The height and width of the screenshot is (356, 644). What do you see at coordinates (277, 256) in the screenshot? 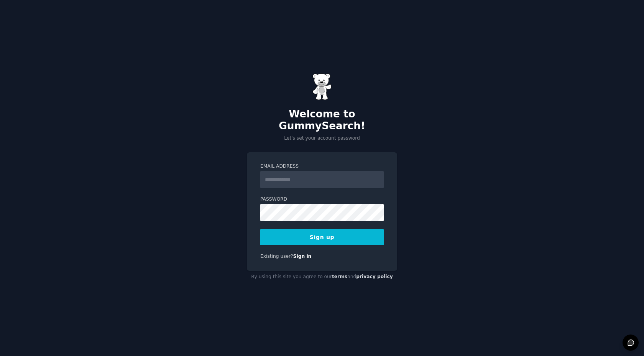
I see `span: Existing user?` at bounding box center [277, 256].